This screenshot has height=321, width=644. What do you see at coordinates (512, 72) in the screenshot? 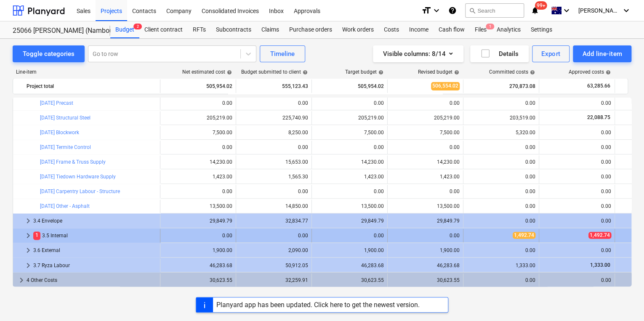
I see `div: Committed costs` at bounding box center [512, 72].